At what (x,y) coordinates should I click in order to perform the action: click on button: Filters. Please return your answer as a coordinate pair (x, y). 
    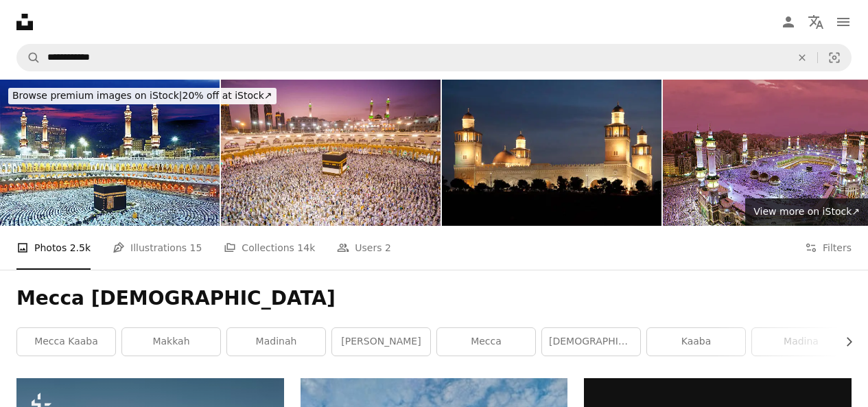
    Looking at the image, I should click on (829, 247).